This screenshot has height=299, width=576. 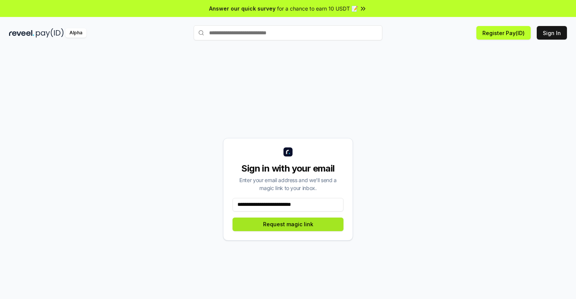 What do you see at coordinates (288, 152) in the screenshot?
I see `img: logo_small` at bounding box center [288, 152].